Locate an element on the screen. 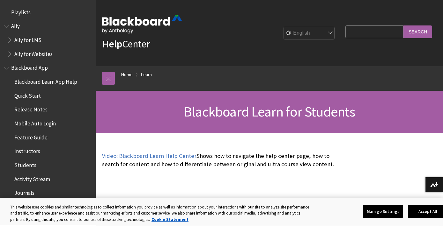 This screenshot has width=443, height=226. span: Ally is located at coordinates (15, 25).